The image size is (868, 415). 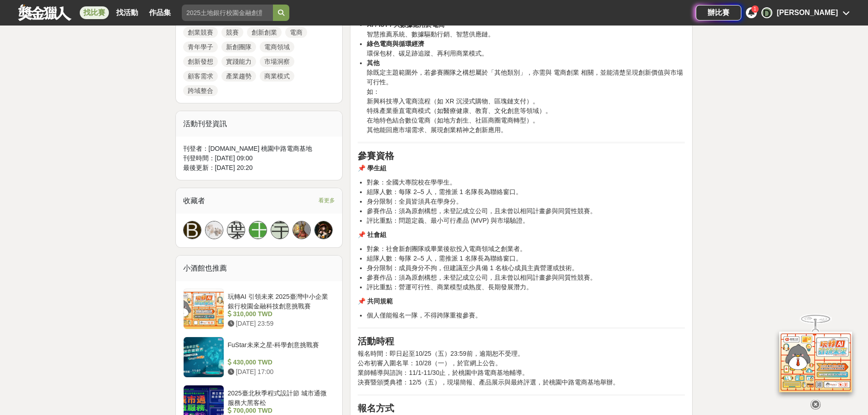 I want to click on div: 葉, so click(x=236, y=230).